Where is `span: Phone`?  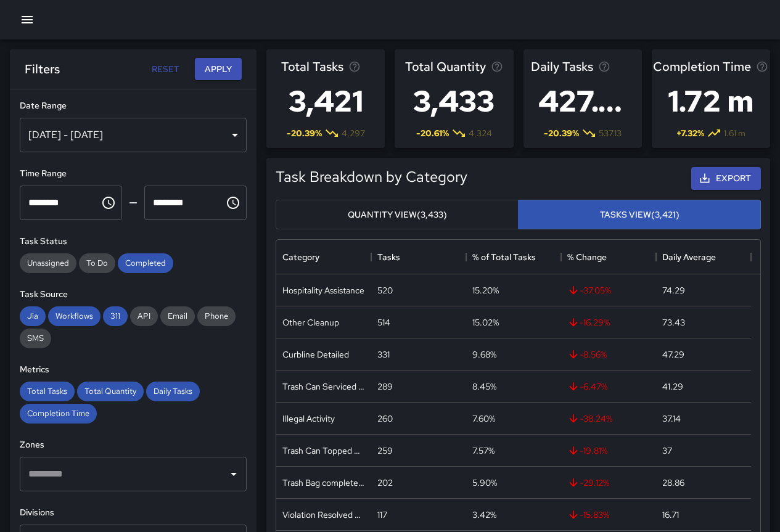 span: Phone is located at coordinates (216, 316).